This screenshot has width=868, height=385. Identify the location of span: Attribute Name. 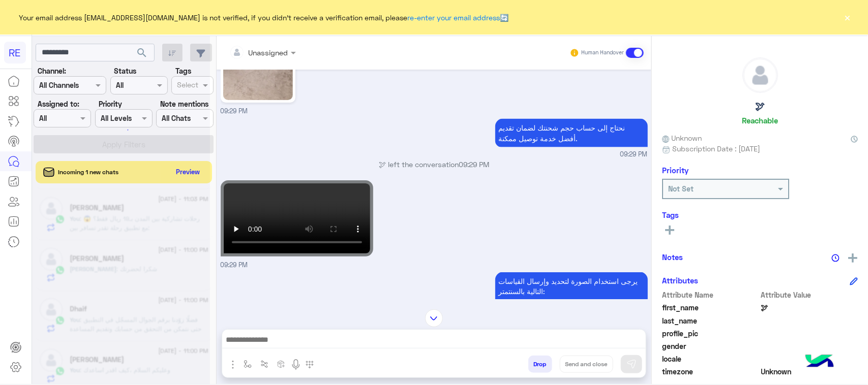
(711, 295).